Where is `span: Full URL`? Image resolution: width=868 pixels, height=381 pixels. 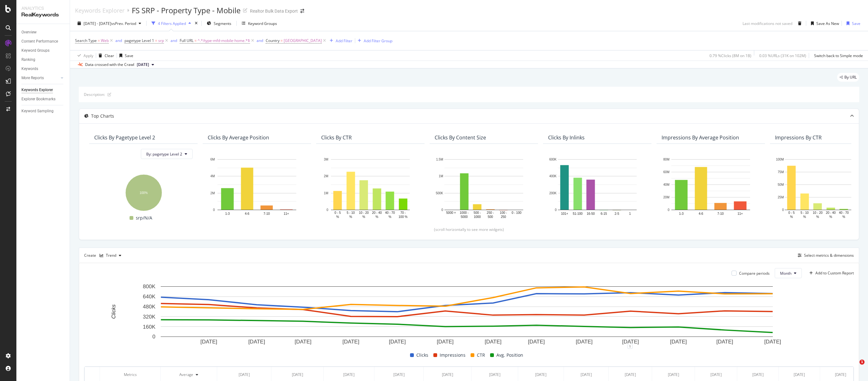 span: Full URL is located at coordinates (187, 40).